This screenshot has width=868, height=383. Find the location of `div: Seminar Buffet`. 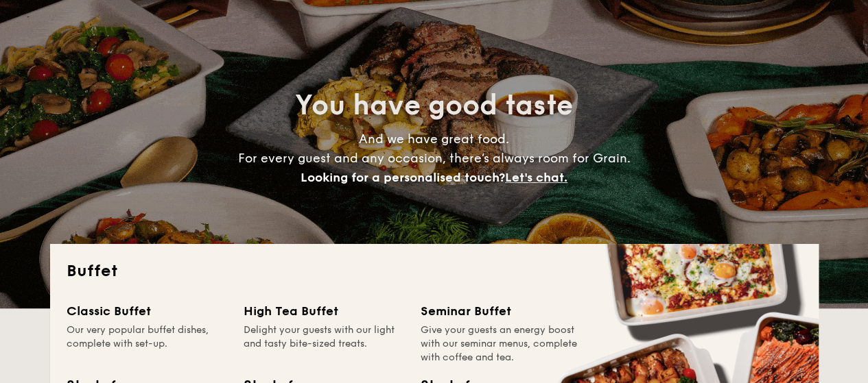

div: Seminar Buffet is located at coordinates (501, 311).